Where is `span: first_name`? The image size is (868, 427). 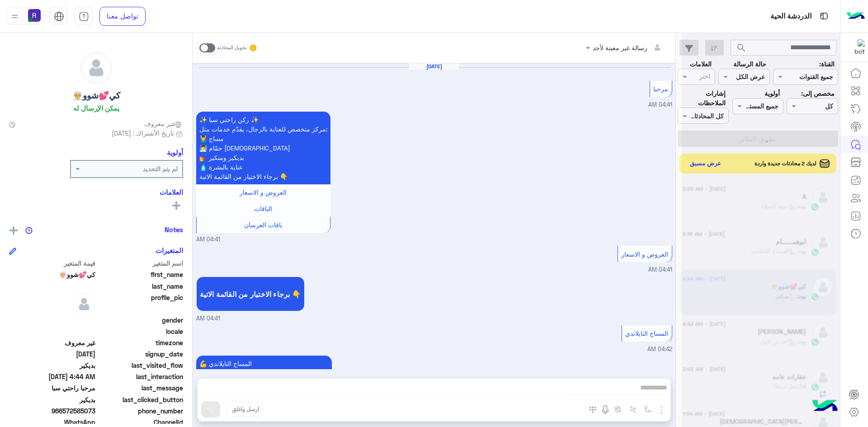 span: first_name is located at coordinates (140, 274).